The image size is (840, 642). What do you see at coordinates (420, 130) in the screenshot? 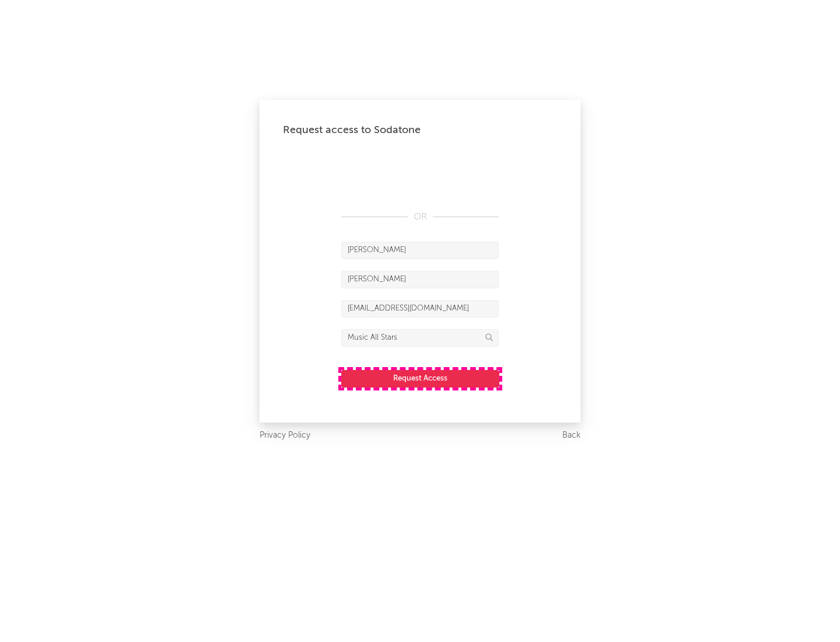
I see `div: Request access to Sodatone` at bounding box center [420, 130].